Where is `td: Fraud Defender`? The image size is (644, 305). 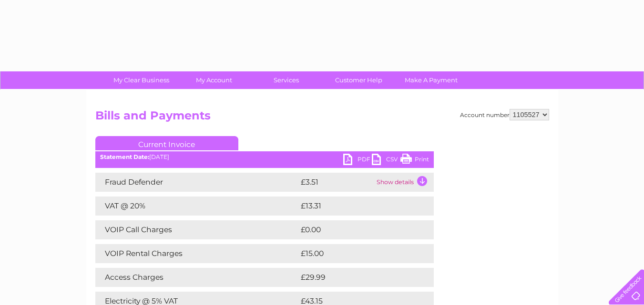 td: Fraud Defender is located at coordinates (197, 183).